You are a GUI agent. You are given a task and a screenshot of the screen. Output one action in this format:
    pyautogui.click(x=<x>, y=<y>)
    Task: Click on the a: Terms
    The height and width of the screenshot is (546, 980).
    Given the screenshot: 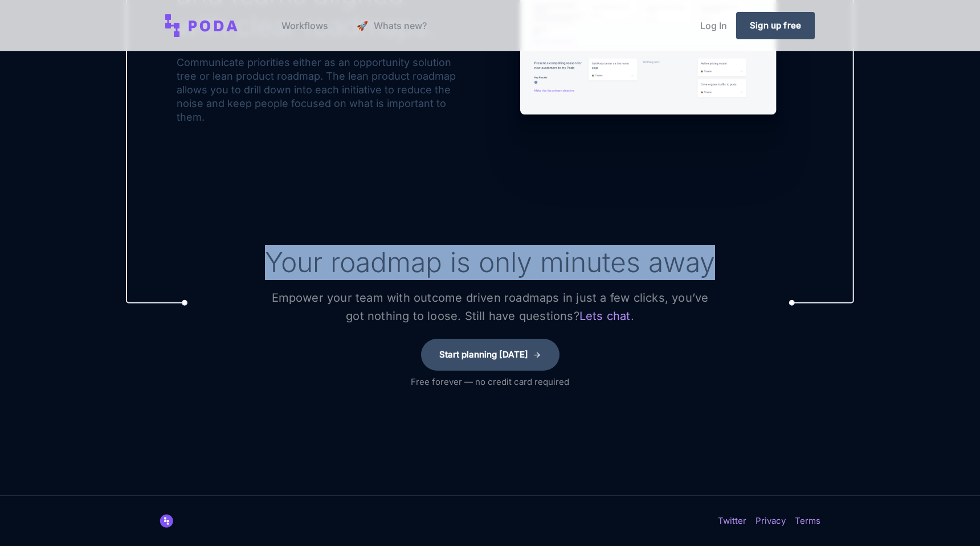 What is the action you would take?
    pyautogui.click(x=807, y=521)
    